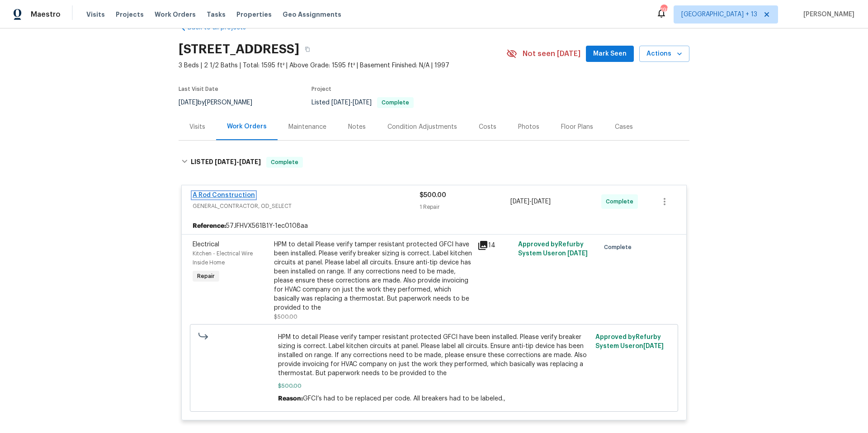 This screenshot has height=433, width=868. Describe the element at coordinates (308, 49) in the screenshot. I see `button: Copy Address` at that location.